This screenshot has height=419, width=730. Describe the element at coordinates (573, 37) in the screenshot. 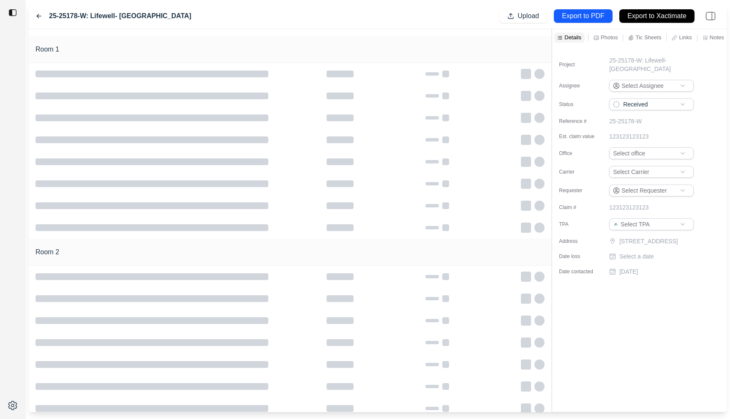

I see `p: Details` at that location.